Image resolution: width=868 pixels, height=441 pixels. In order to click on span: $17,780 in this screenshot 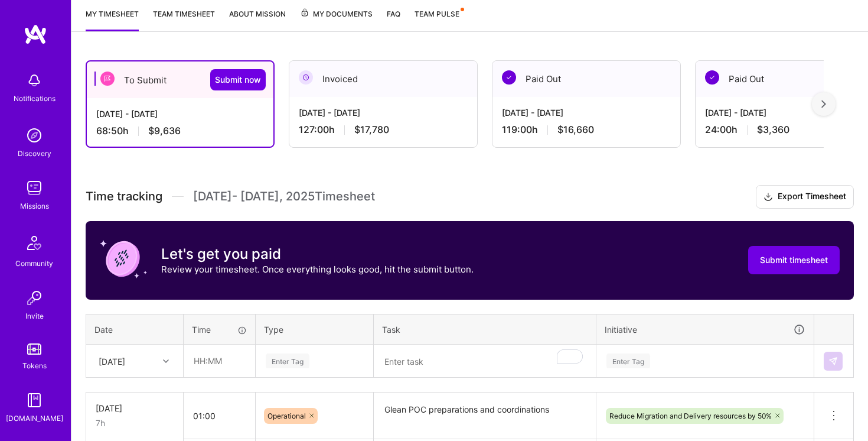, I will do `click(372, 130)`.